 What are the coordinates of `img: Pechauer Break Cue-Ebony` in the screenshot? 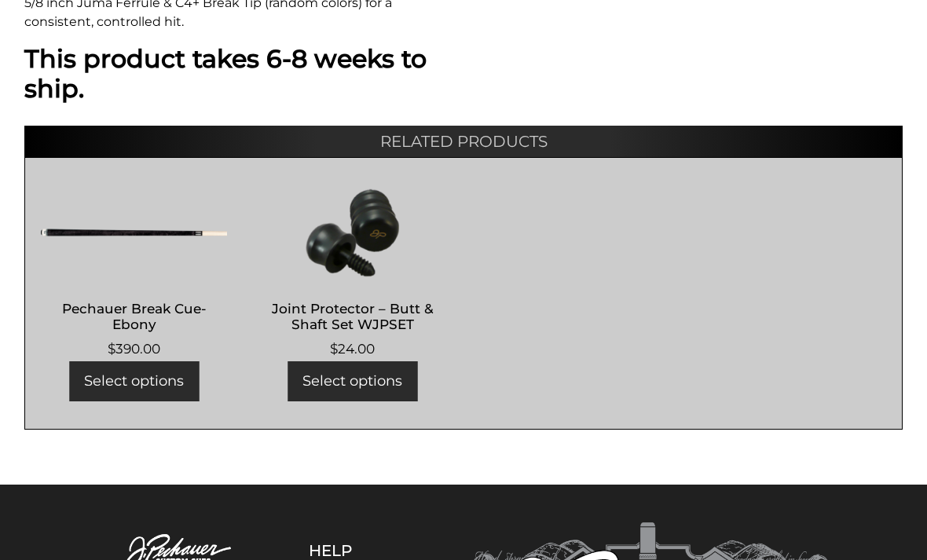 It's located at (133, 233).